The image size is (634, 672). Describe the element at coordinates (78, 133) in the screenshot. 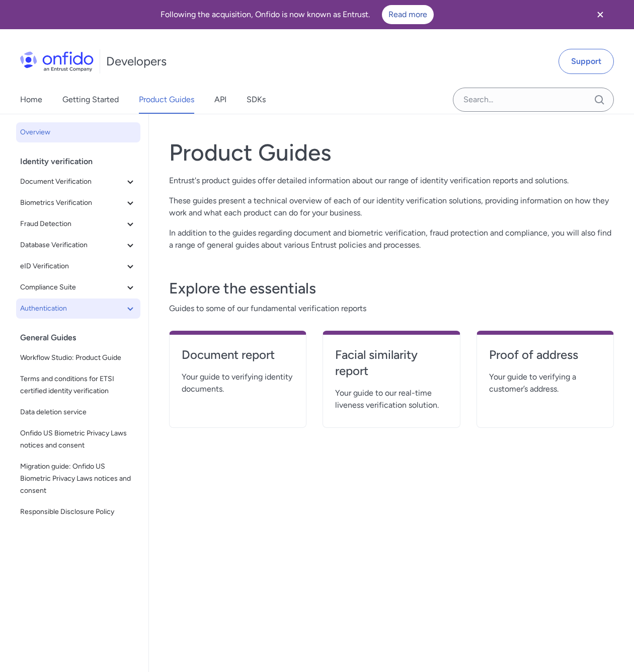

I see `span: Overview` at that location.